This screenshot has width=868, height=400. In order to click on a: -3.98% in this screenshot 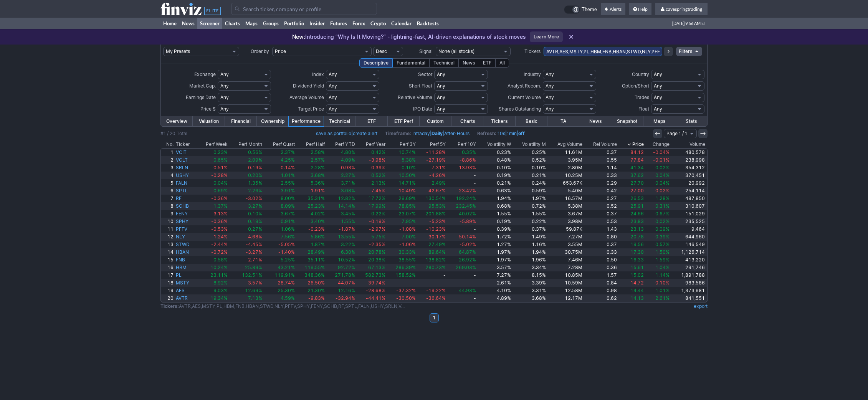, I will do `click(371, 160)`.